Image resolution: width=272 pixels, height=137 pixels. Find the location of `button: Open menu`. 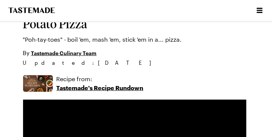

button: Open menu is located at coordinates (260, 10).